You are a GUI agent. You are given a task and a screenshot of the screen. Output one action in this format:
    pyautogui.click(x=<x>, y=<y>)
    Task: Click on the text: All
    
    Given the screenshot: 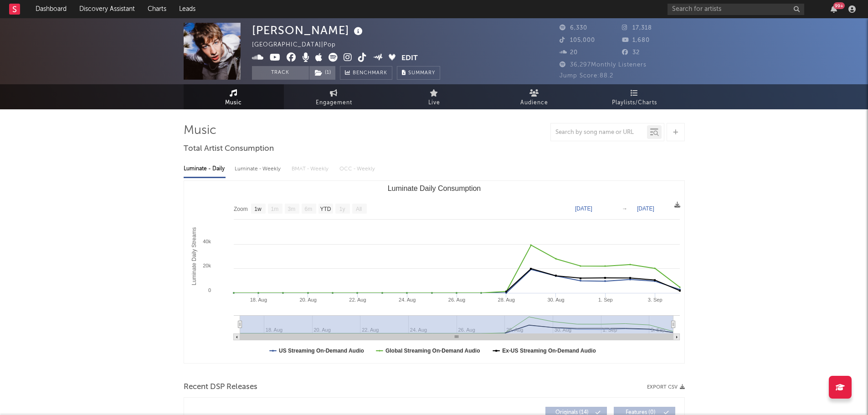 What is the action you would take?
    pyautogui.click(x=358, y=209)
    